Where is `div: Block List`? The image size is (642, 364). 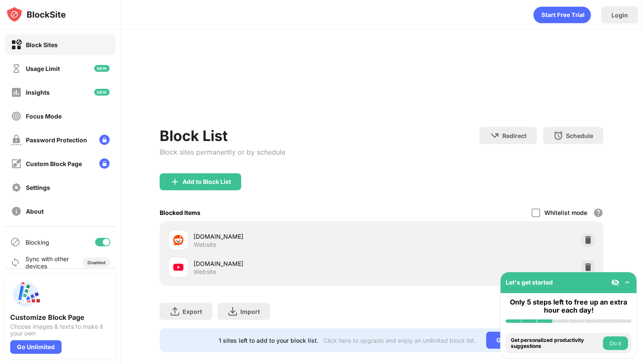 div: Block List is located at coordinates (222, 135).